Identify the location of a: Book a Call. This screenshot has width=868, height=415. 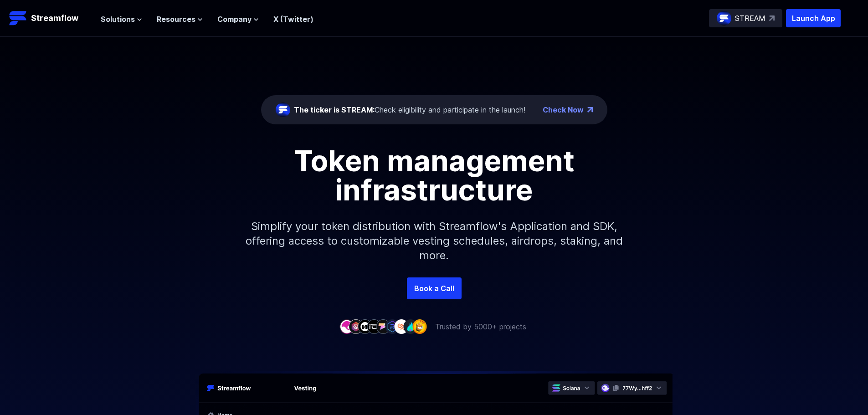
(434, 288).